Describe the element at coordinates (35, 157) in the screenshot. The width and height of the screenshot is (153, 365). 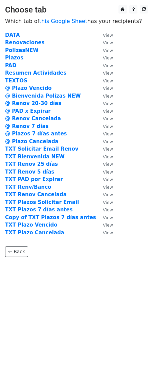
I see `strong: TXT Bienvenida NEW` at that location.